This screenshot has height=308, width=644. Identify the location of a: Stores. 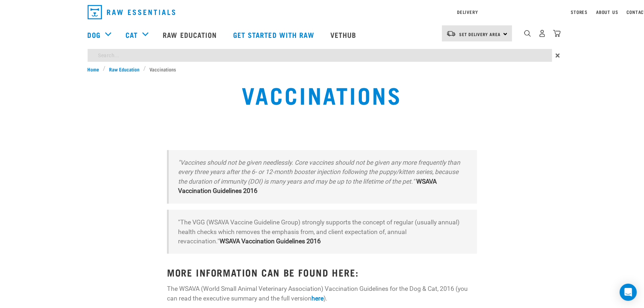
(579, 12).